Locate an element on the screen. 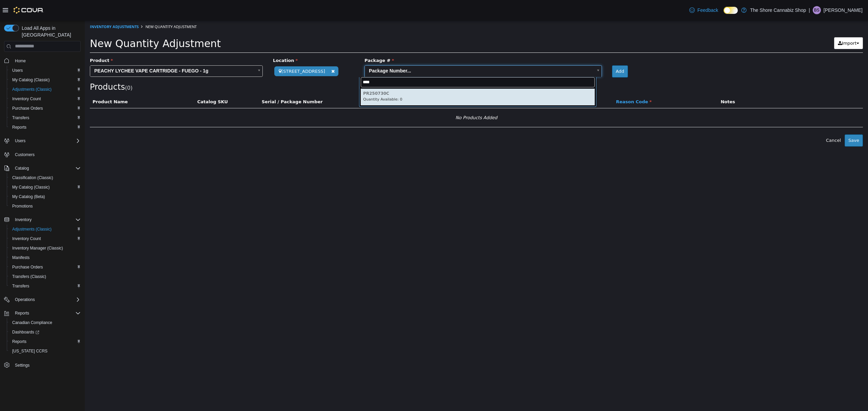  button: Inventory is located at coordinates (23, 220).